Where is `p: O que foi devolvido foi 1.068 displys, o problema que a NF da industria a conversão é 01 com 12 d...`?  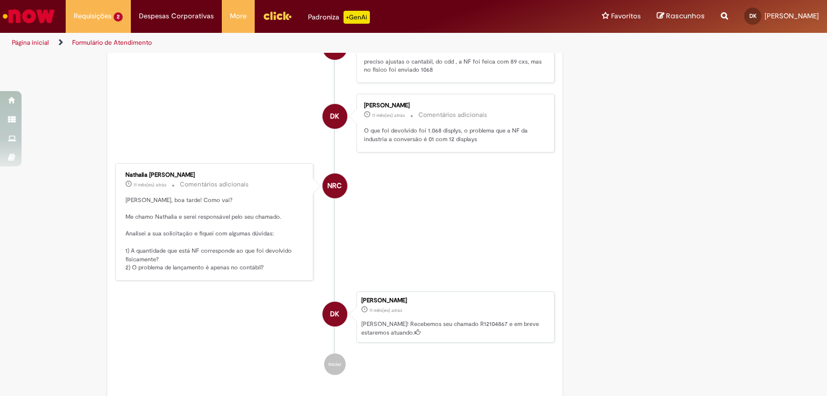 p: O que foi devolvido foi 1.068 displys, o problema que a NF da industria a conversão é 01 com 12 d... is located at coordinates (453, 135).